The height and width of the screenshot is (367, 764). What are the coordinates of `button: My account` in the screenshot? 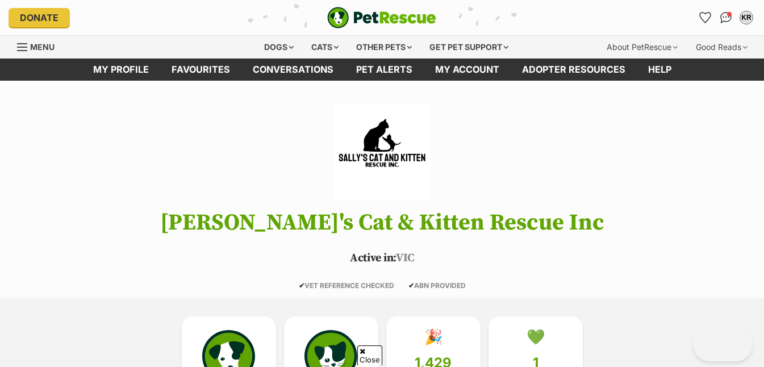 It's located at (746, 18).